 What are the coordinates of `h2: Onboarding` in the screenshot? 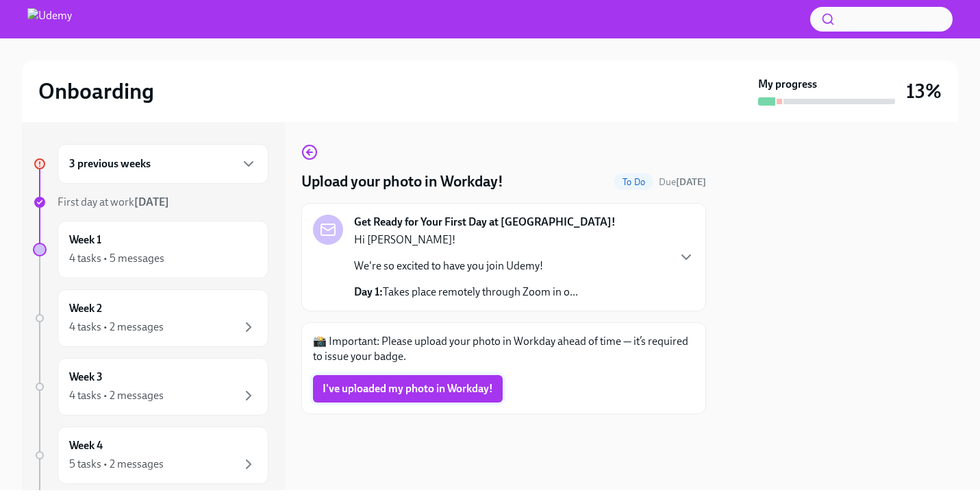 It's located at (96, 91).